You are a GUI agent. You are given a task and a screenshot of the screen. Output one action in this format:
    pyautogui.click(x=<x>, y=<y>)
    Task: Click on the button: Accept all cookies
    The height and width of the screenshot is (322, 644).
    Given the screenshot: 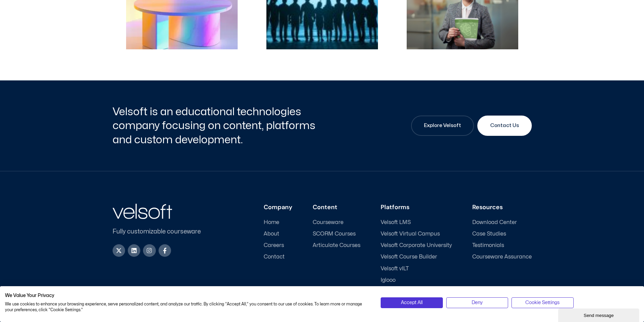 What is the action you would take?
    pyautogui.click(x=411, y=303)
    